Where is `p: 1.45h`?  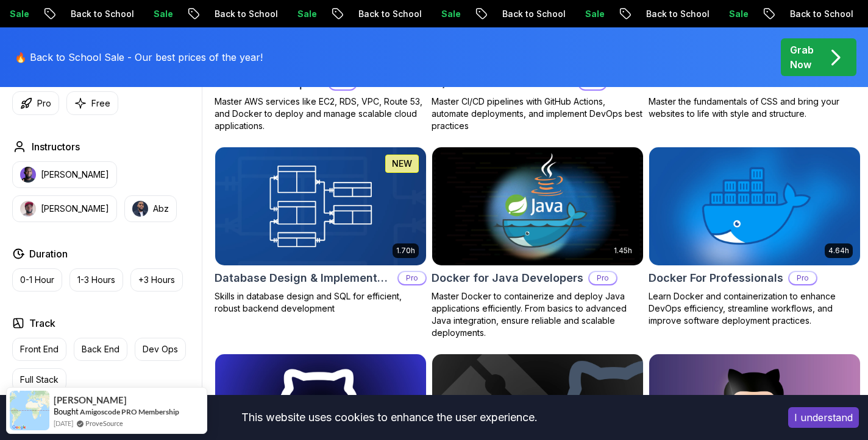
p: 1.45h is located at coordinates (623, 251).